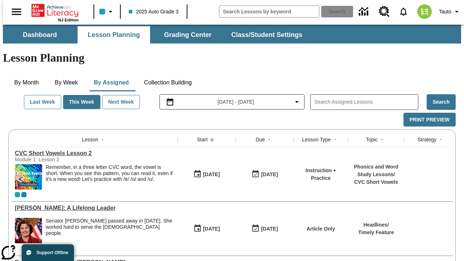 The height and width of the screenshot is (261, 464). Describe the element at coordinates (110, 177) in the screenshot. I see `span: Remember, in a three letter CVC word, the vowel is short. When you see this pattern, you can read...` at that location.